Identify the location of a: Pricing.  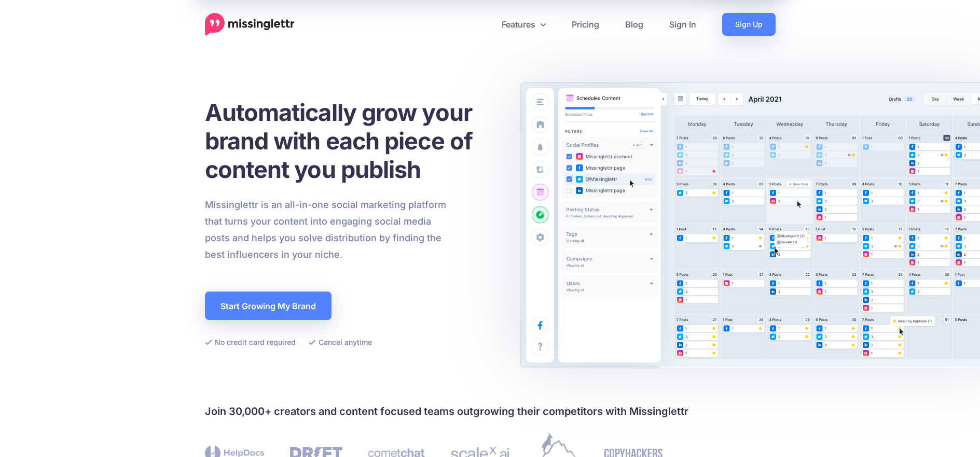
(585, 25).